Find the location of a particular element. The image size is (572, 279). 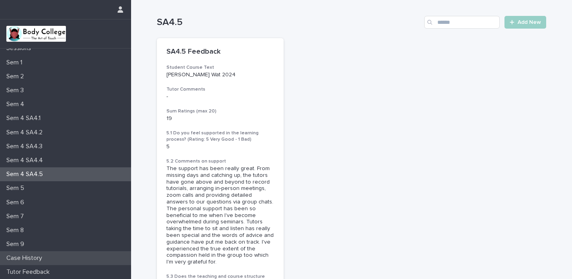

p: 5 is located at coordinates (220, 147).